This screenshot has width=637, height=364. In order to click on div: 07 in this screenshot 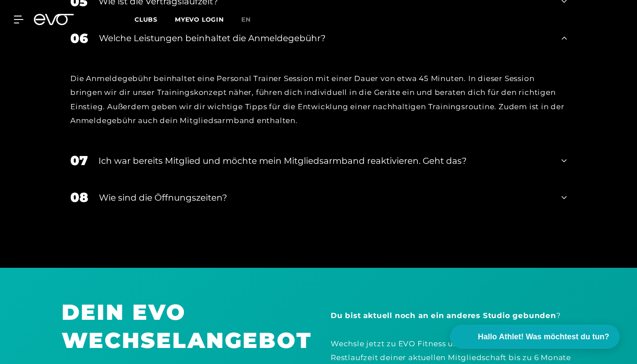, I will do `click(79, 160)`.